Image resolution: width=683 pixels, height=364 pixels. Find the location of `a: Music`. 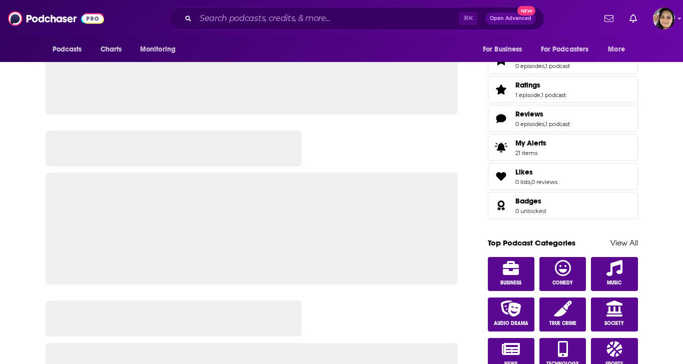

a: Music is located at coordinates (615, 274).